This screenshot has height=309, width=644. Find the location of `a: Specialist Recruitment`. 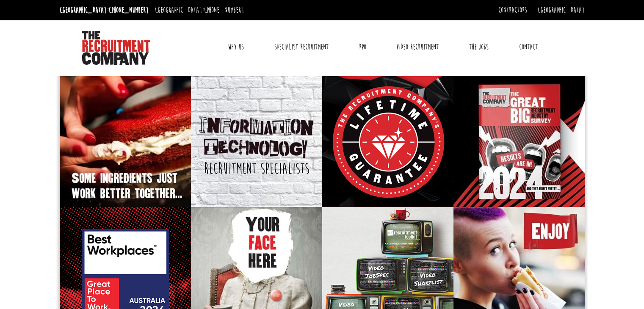

a: Specialist Recruitment is located at coordinates (302, 47).